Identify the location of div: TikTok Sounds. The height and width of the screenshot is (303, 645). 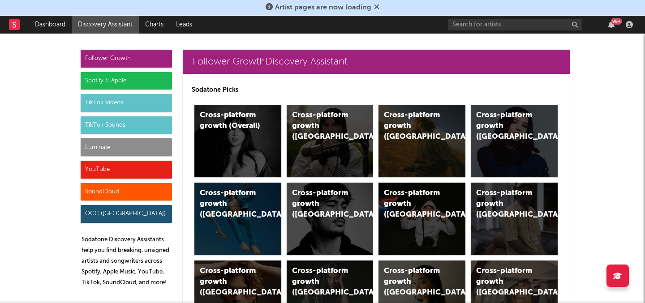
(126, 125).